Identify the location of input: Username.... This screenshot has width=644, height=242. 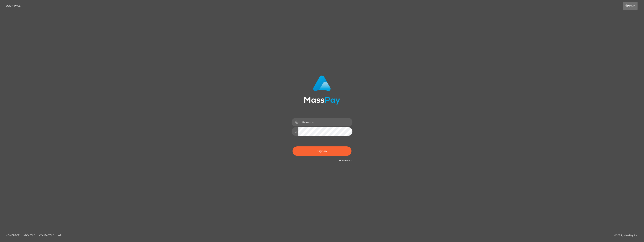
(326, 122).